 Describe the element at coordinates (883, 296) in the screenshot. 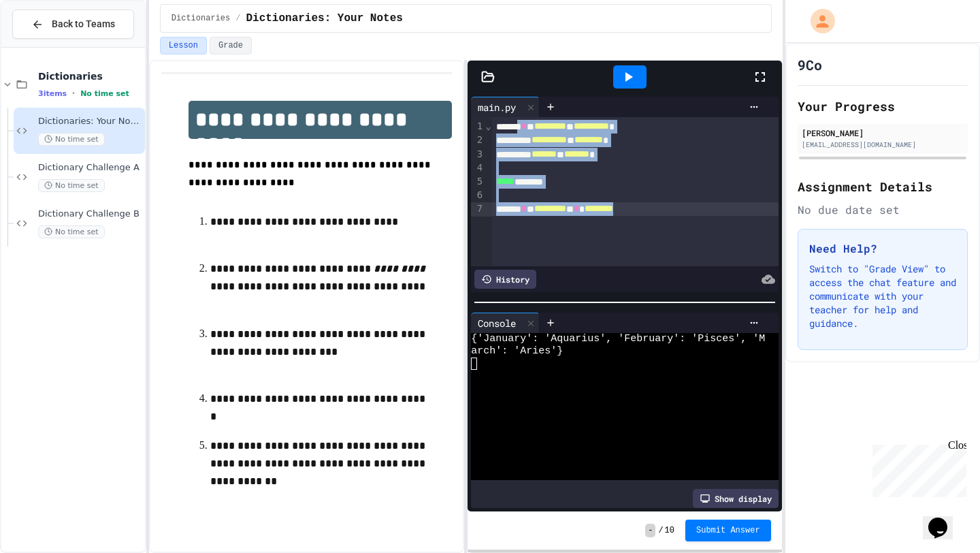

I see `p: Switch to "Grade View" to access the chat feature and communicate with your teacher for help and ...` at that location.